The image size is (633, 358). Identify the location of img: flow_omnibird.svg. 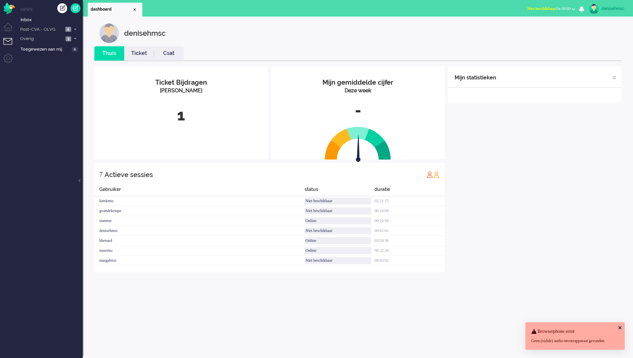
(9, 8).